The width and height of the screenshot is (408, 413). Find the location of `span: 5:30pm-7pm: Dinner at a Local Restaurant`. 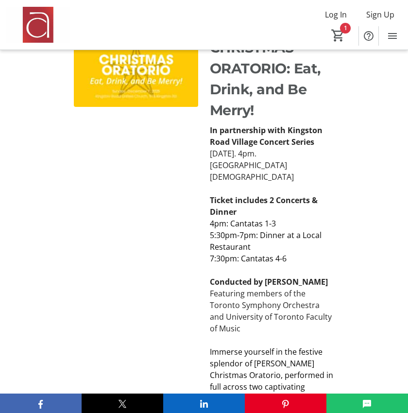

span: 5:30pm-7pm: Dinner at a Local Restaurant is located at coordinates (266, 241).